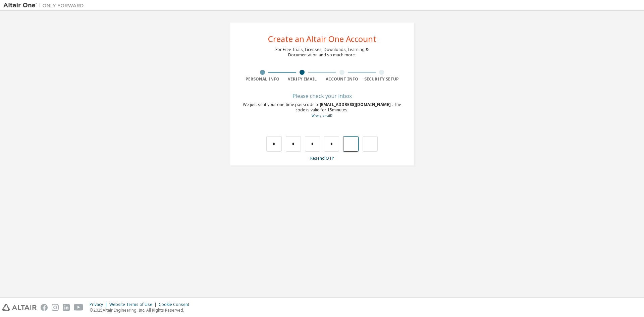 The image size is (644, 317). I want to click on div: Account Info, so click(342, 79).